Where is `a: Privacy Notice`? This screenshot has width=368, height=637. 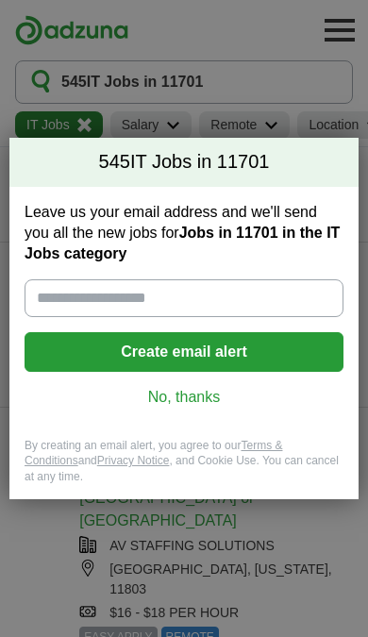
a: Privacy Notice is located at coordinates (133, 461).